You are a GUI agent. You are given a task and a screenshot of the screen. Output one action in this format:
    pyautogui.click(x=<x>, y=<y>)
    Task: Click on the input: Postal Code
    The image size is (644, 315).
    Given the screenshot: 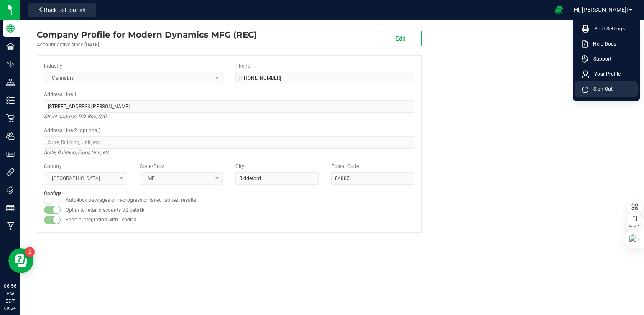 What is the action you would take?
    pyautogui.click(x=372, y=179)
    